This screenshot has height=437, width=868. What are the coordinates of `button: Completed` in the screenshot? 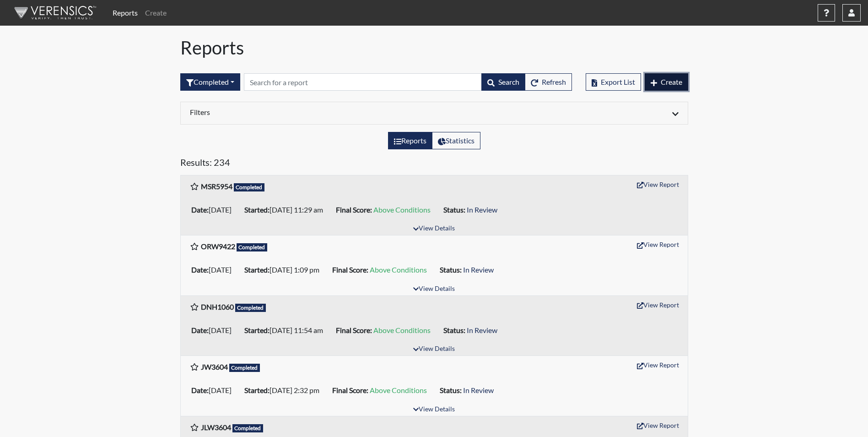 It's located at (210, 82).